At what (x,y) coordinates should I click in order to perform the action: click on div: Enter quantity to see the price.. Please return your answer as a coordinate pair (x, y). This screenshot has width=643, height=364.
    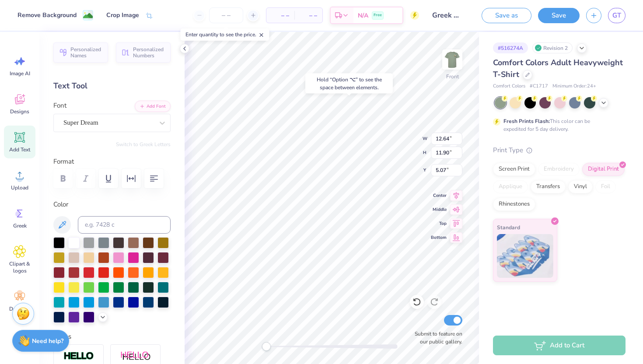
    Looking at the image, I should click on (225, 34).